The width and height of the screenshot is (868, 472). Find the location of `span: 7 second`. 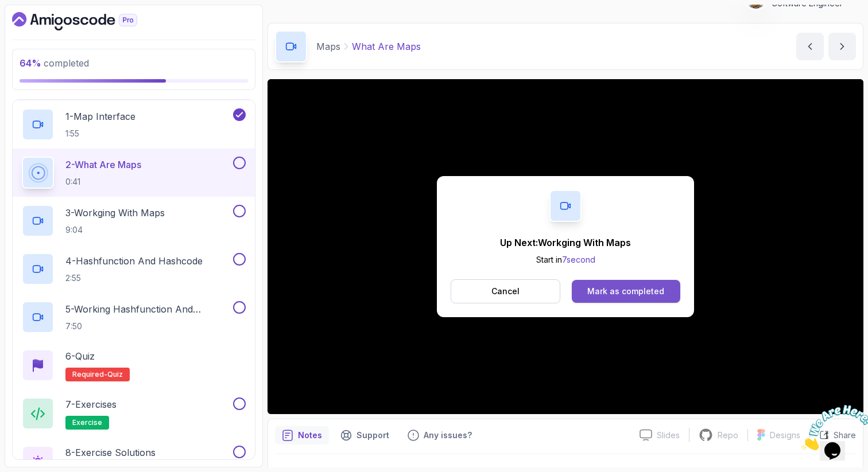

span: 7 second is located at coordinates (579, 260).